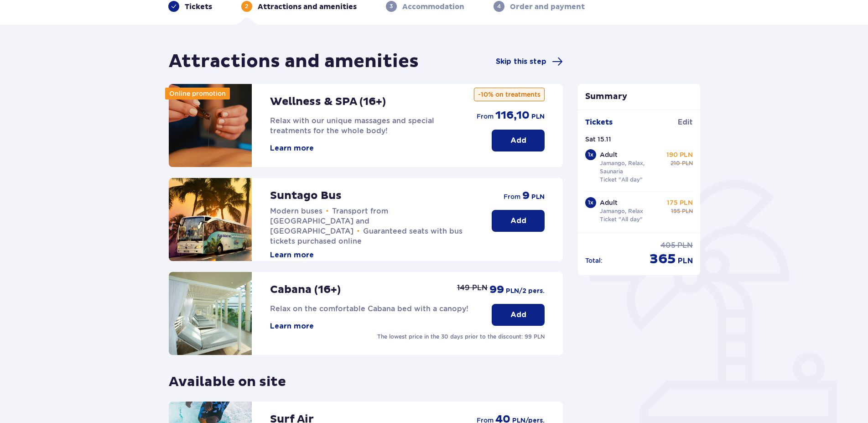  What do you see at coordinates (497, 289) in the screenshot?
I see `span: 99` at bounding box center [497, 289].